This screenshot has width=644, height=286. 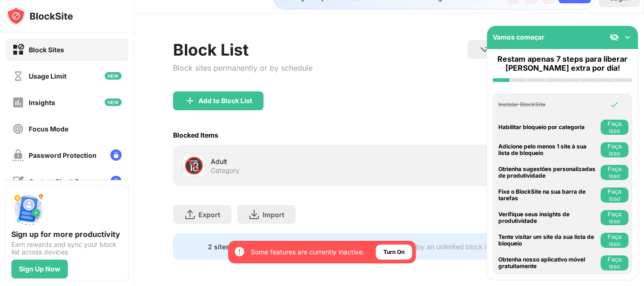 I want to click on img: block-on.svg, so click(x=18, y=50).